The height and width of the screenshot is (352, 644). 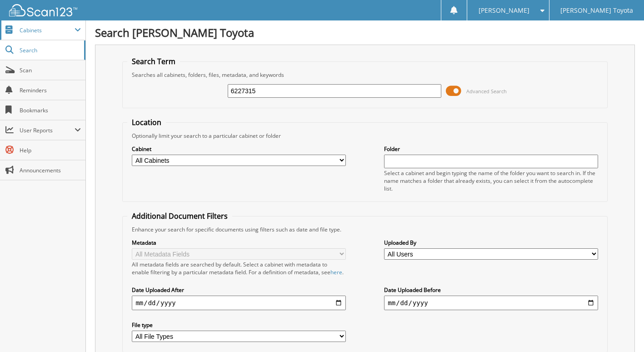 What do you see at coordinates (50, 150) in the screenshot?
I see `span: Help` at bounding box center [50, 150].